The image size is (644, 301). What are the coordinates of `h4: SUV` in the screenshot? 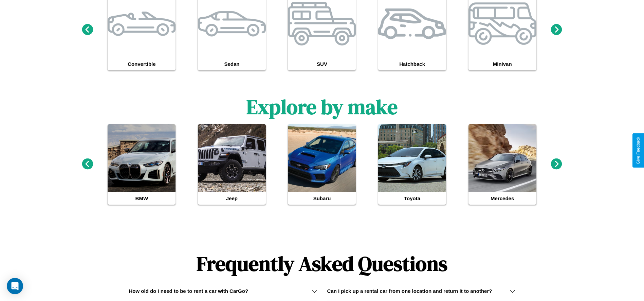 It's located at (322, 64).